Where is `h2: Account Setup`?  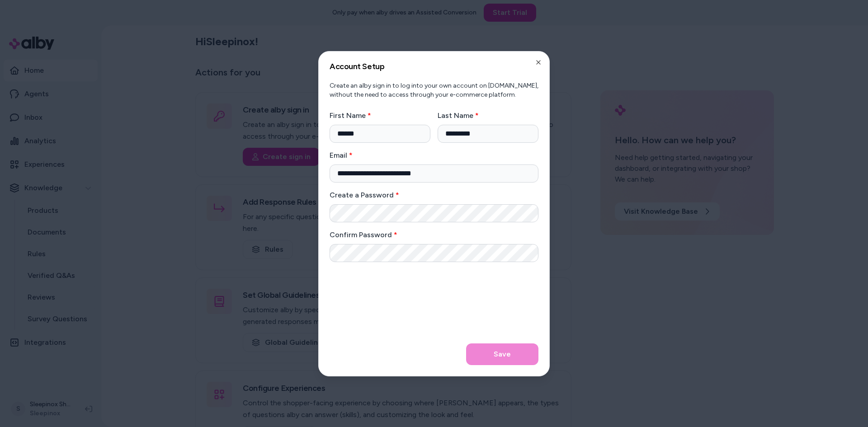
h2: Account Setup is located at coordinates (434, 66).